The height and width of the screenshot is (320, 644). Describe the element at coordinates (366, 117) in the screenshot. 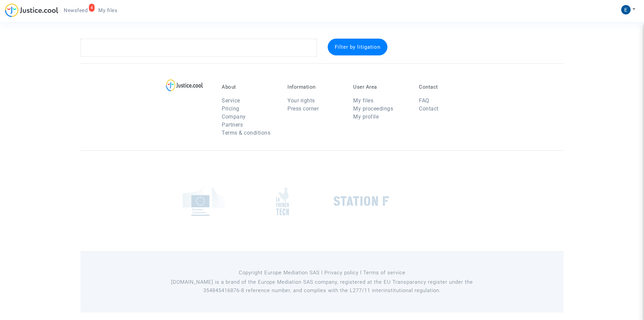

I see `a: My profile` at that location.